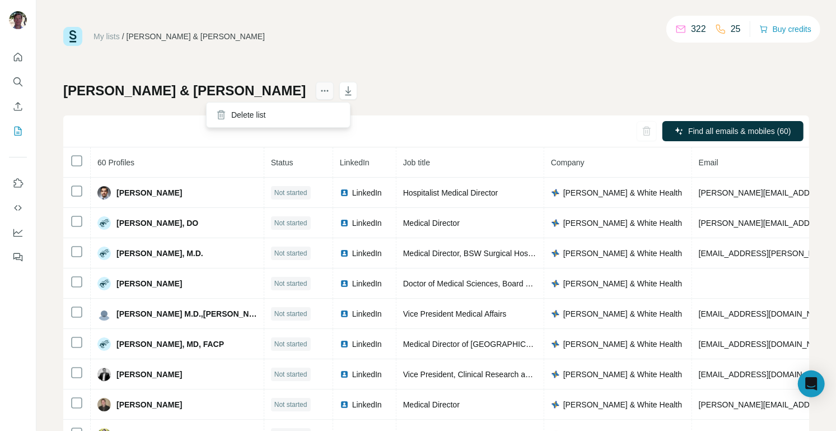 This screenshot has height=431, width=836. What do you see at coordinates (278, 115) in the screenshot?
I see `div: Delete list` at bounding box center [278, 115].